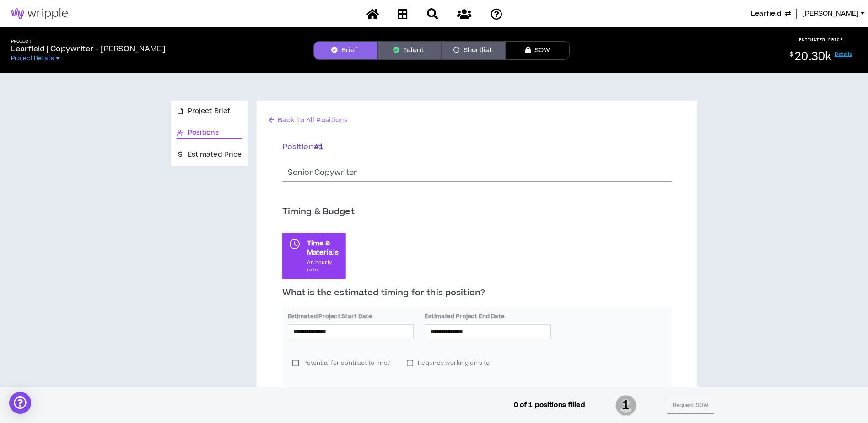 The width and height of the screenshot is (868, 423). What do you see at coordinates (319, 147) in the screenshot?
I see `b: # 1` at bounding box center [319, 147].